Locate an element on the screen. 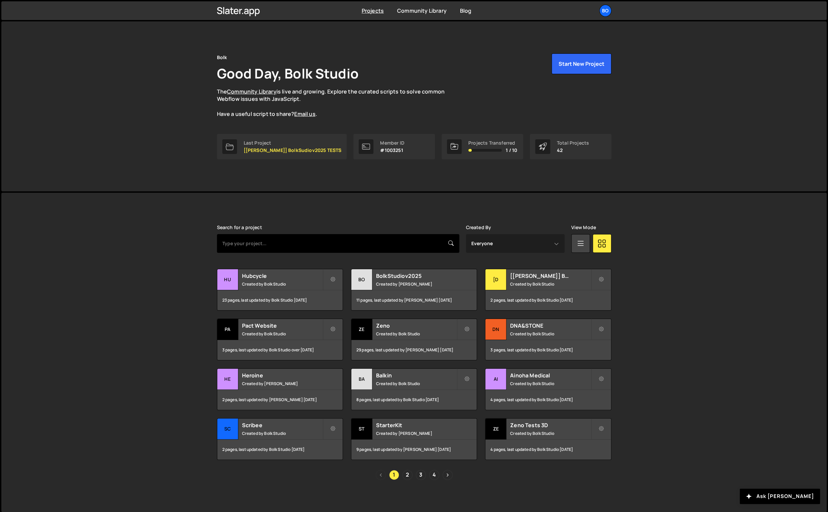 The image size is (828, 512). button: Start New Project is located at coordinates (581, 64).